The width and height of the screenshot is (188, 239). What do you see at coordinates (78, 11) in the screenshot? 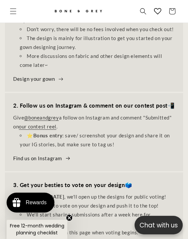
I see `a: Bone and Grey Bridal` at bounding box center [78, 11].